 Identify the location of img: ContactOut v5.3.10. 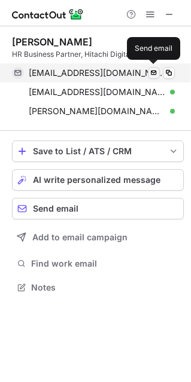
(48, 14).